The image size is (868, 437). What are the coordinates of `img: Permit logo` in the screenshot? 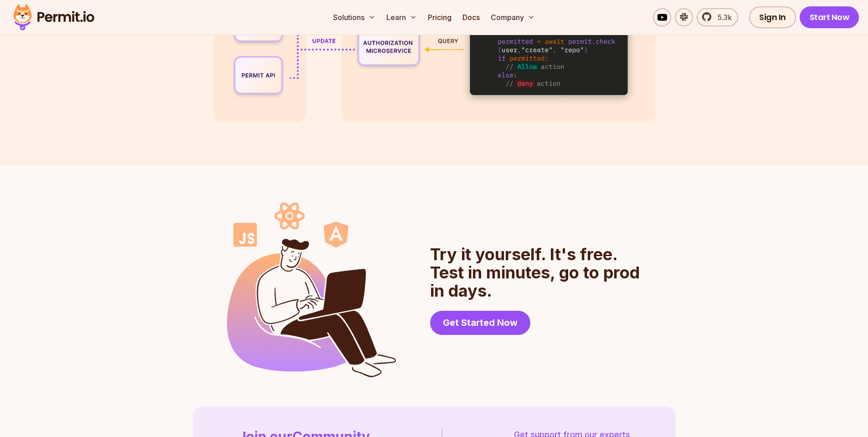 It's located at (54, 17).